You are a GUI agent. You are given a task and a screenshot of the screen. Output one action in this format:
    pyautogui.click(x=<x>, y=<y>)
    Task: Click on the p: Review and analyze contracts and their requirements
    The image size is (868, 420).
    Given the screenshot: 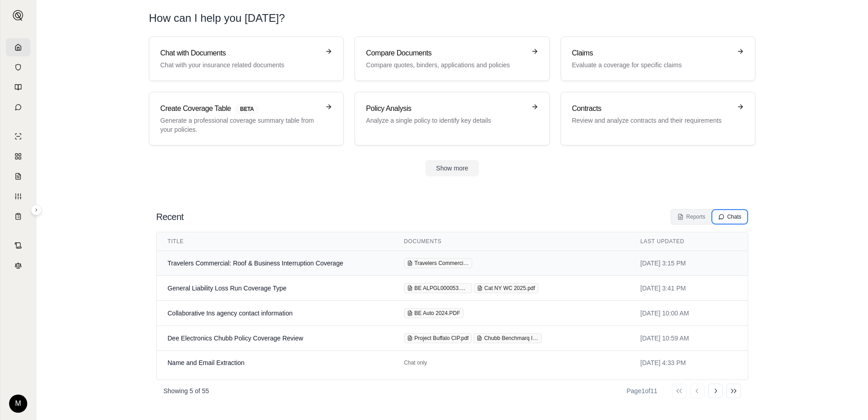 What is the action you would take?
    pyautogui.click(x=652, y=120)
    